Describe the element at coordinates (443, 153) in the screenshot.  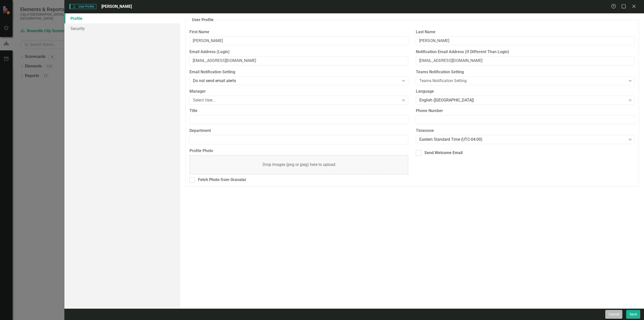
I see `div: Send Welcome Email` at that location.